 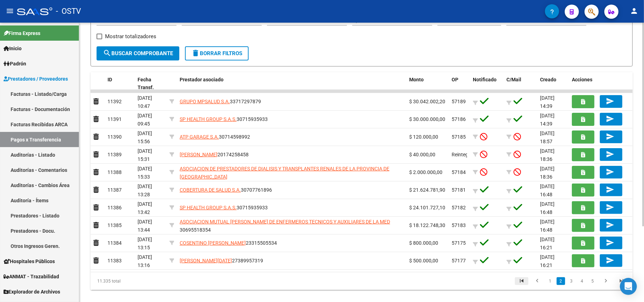 I want to click on span: 20174258458, so click(x=214, y=155).